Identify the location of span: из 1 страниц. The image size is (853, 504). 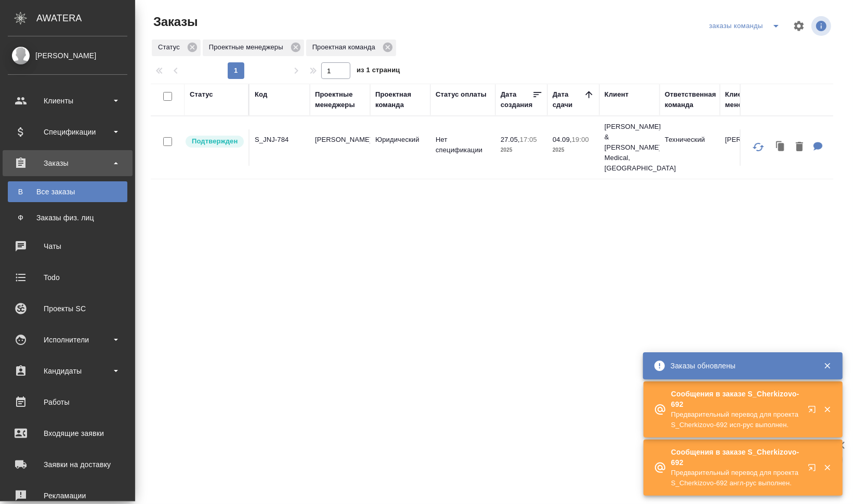
(378, 71).